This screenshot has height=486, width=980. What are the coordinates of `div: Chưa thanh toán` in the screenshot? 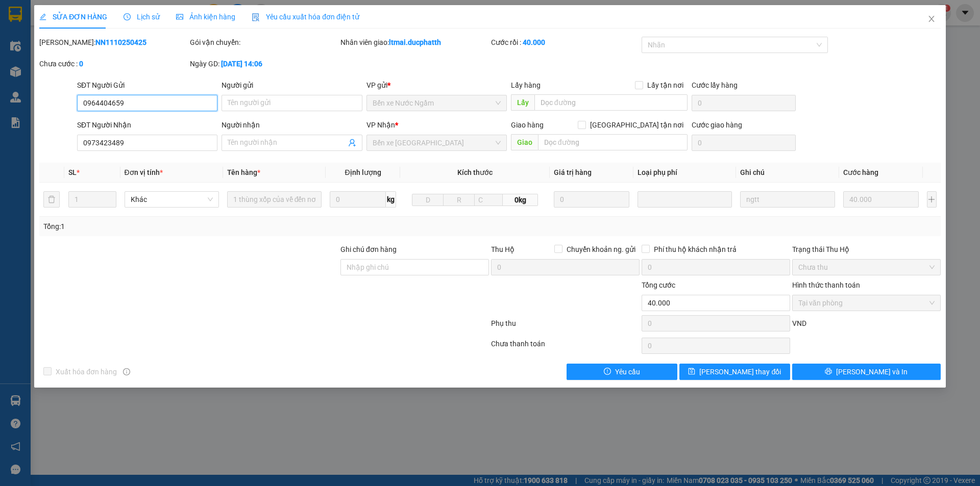 It's located at (565, 347).